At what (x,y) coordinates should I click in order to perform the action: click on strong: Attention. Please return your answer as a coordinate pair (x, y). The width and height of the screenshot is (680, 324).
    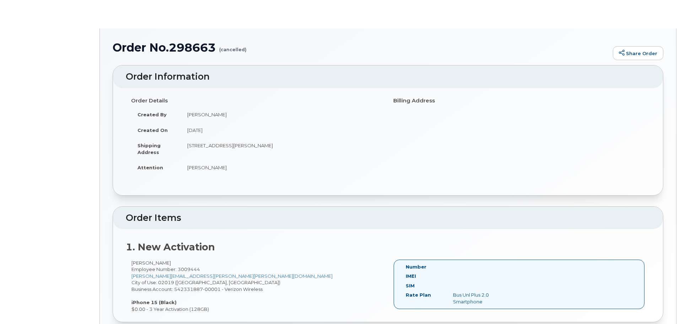
    Looking at the image, I should click on (150, 167).